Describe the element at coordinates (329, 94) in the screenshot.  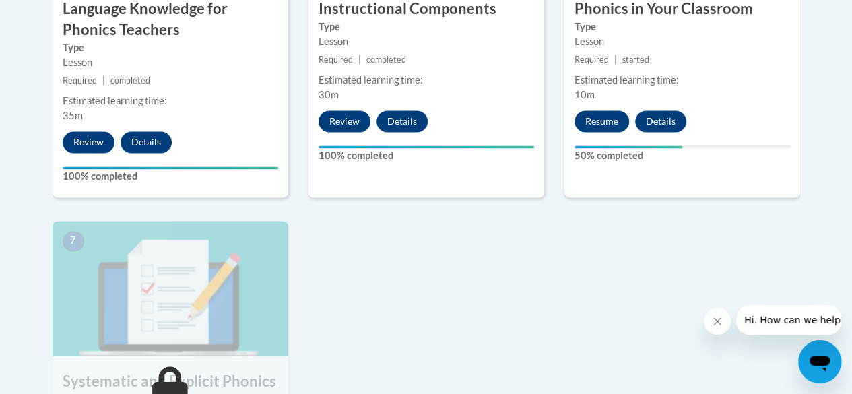
I see `span: 30m` at that location.